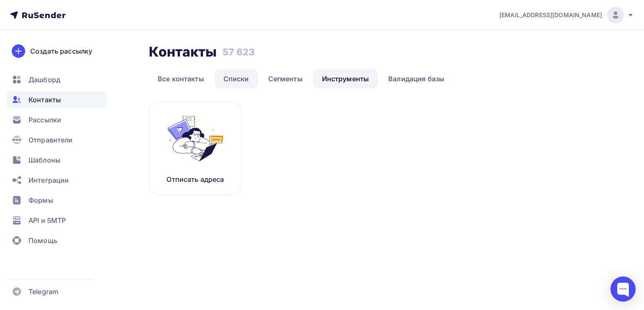 This screenshot has width=644, height=310. Describe the element at coordinates (57, 79) in the screenshot. I see `a: Дашборд` at that location.